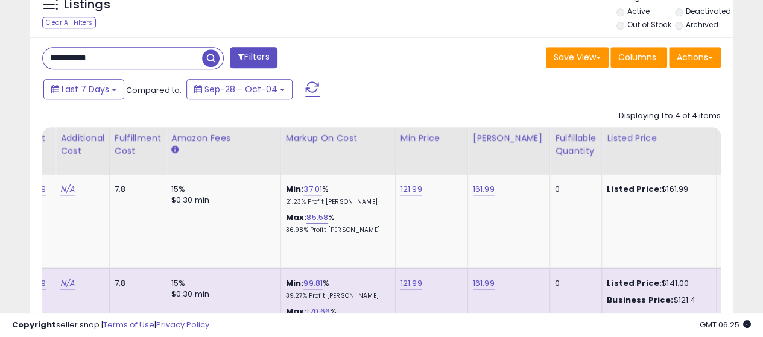 This screenshot has height=337, width=763. I want to click on strong: Copyright, so click(34, 325).